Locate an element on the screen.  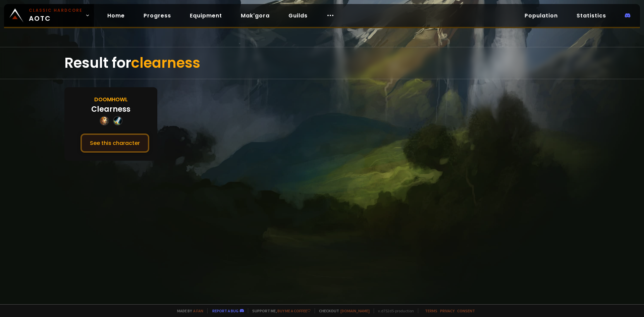
a: Buy me a coffee is located at coordinates (294, 311).